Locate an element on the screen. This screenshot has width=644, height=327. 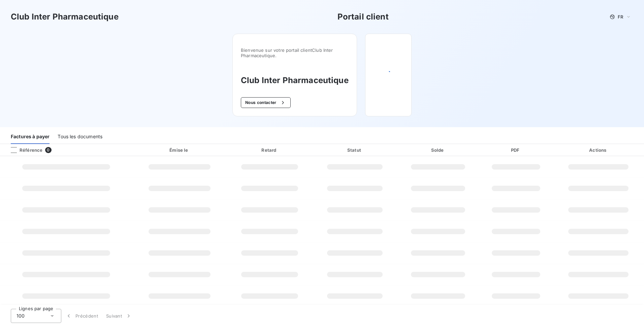
div: Émise le is located at coordinates (179, 150).